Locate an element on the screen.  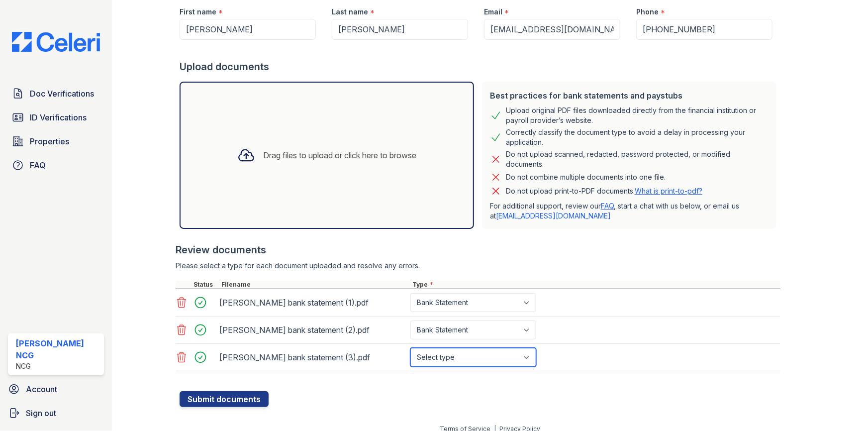
a: Account is located at coordinates (56, 389).